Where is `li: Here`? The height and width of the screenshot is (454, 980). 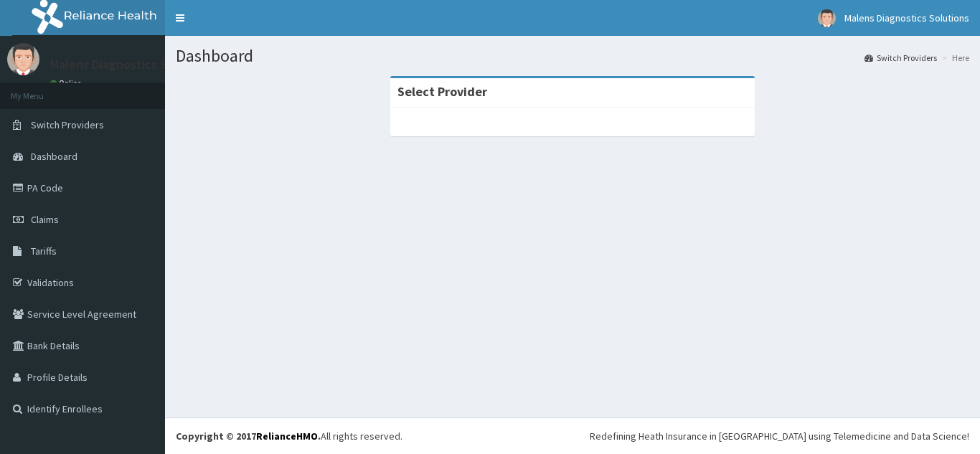 li: Here is located at coordinates (954, 57).